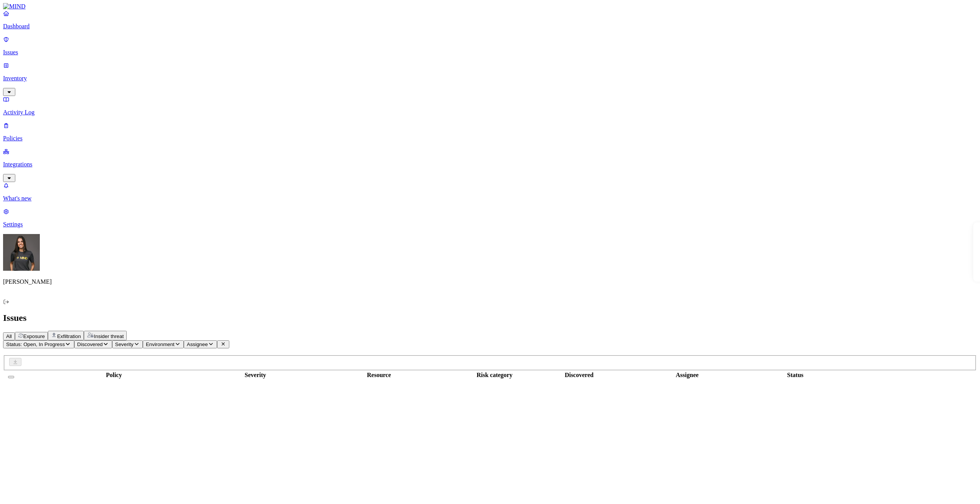 This screenshot has width=980, height=504. I want to click on div: Policy, so click(114, 375).